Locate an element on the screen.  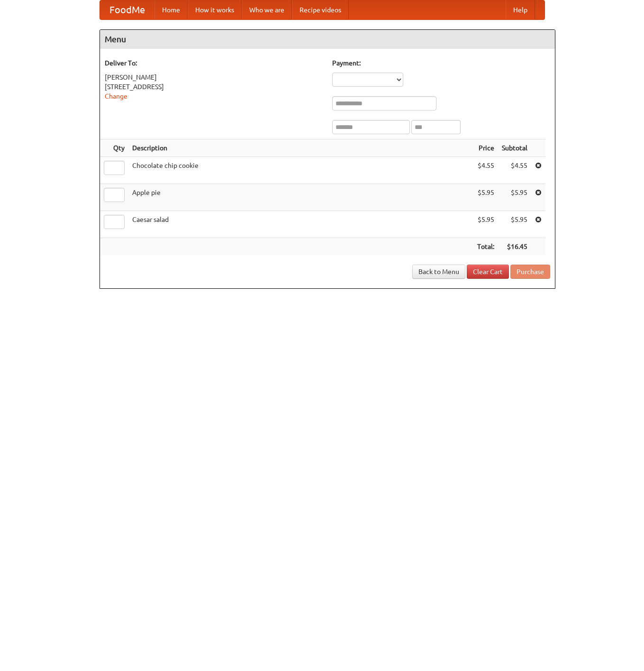
a: Home is located at coordinates (171, 10).